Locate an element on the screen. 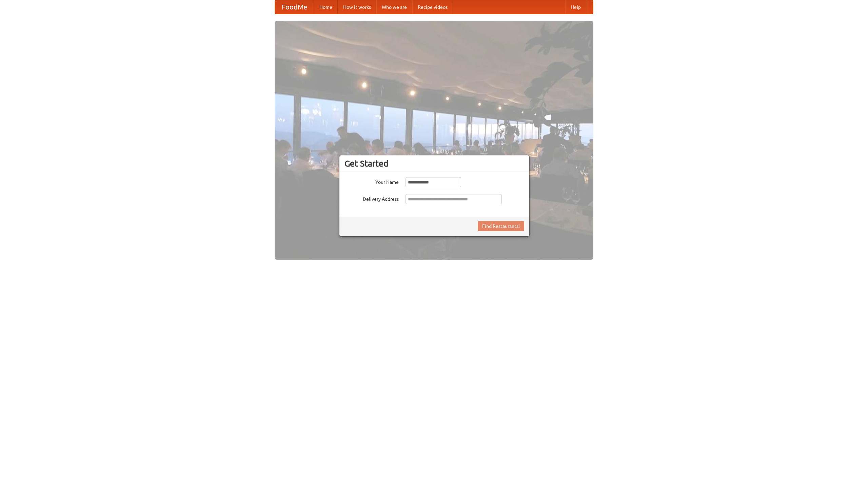  a: Home is located at coordinates (326, 7).